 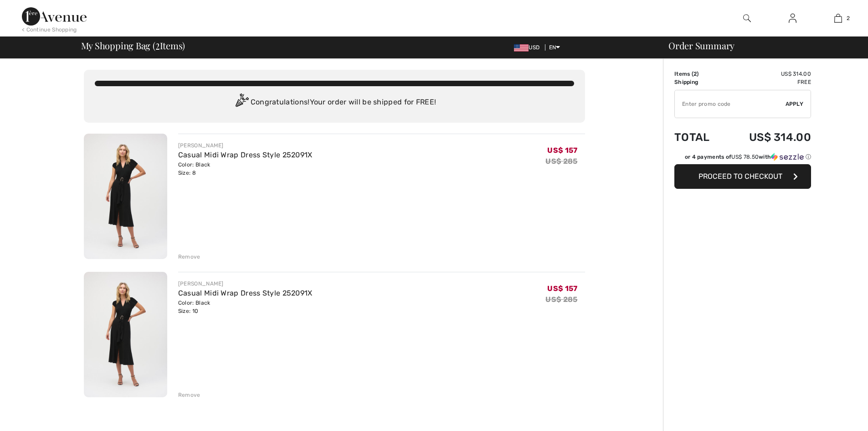 I want to click on span: US$ 78.50, so click(x=745, y=157).